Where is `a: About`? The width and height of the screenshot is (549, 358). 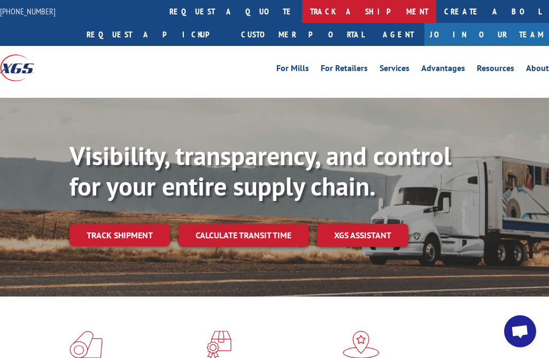 a: About is located at coordinates (538, 70).